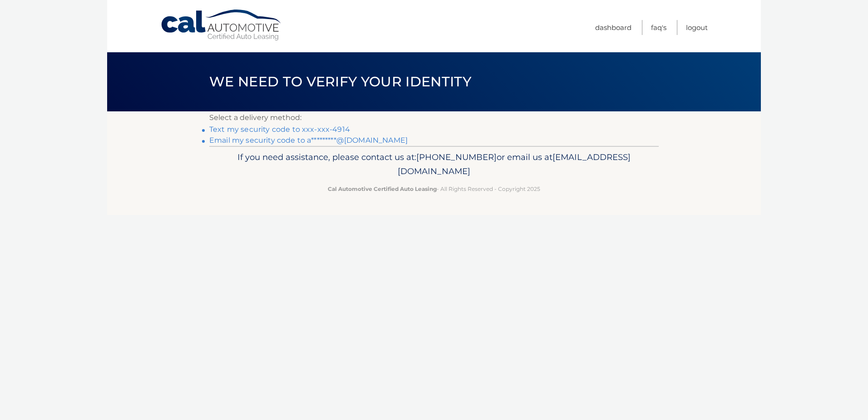 This screenshot has width=868, height=420. Describe the element at coordinates (614, 28) in the screenshot. I see `a: Dashboard` at that location.